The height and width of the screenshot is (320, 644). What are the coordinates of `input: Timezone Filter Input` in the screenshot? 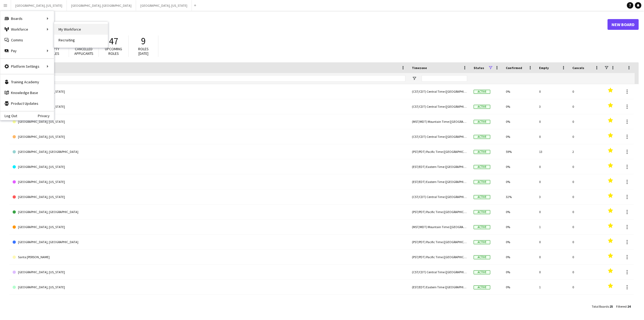 It's located at (444, 78).